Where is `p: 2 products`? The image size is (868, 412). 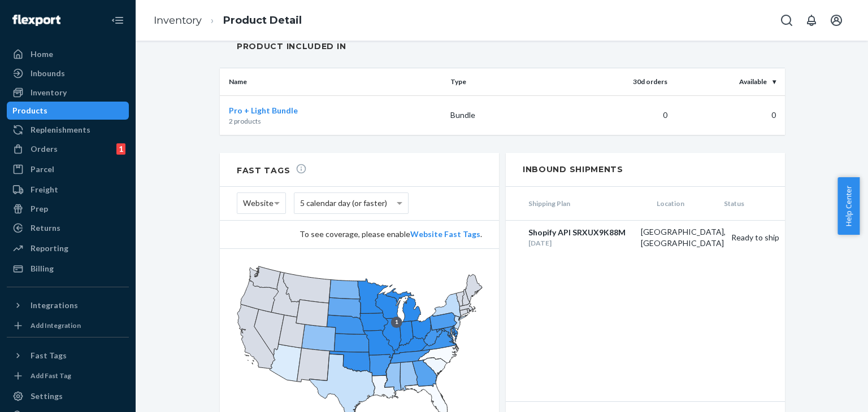 p: 2 products is located at coordinates (335, 121).